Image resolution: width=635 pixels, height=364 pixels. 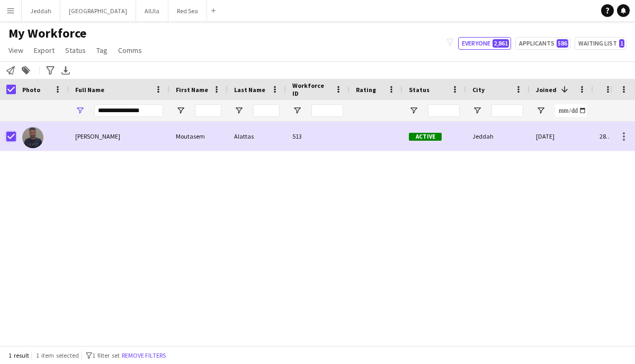 I want to click on span: View, so click(x=16, y=51).